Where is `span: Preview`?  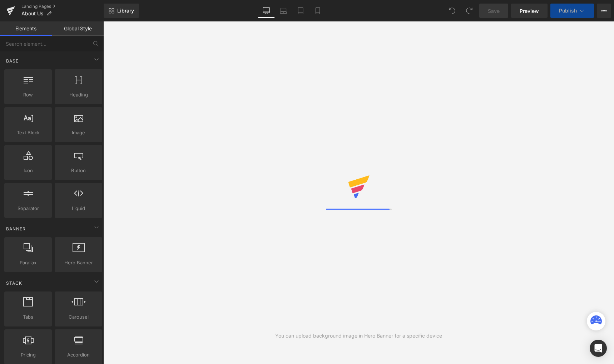 span: Preview is located at coordinates (530, 11).